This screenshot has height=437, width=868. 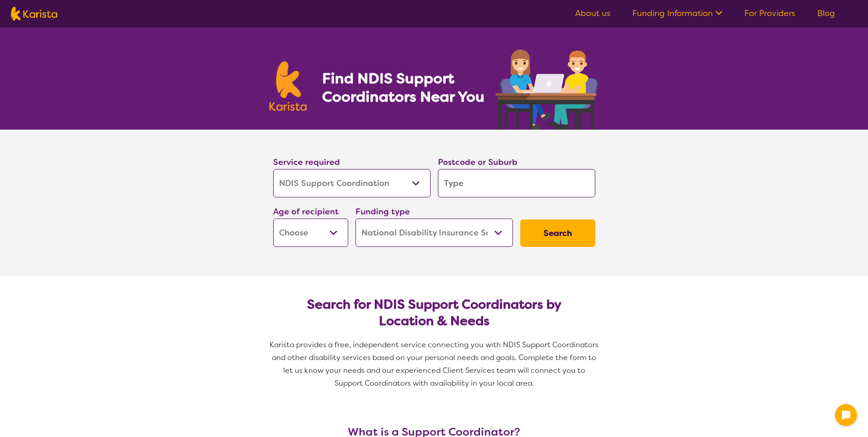 I want to click on h2: Search for NDIS Support Coordinators by Location & Needs, so click(x=434, y=313).